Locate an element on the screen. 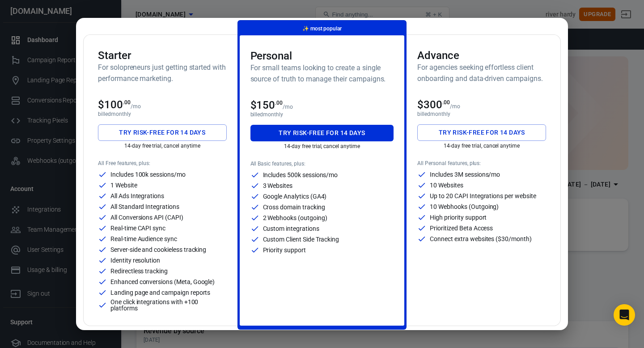 The image size is (644, 348). p: Identity resolution is located at coordinates (135, 261).